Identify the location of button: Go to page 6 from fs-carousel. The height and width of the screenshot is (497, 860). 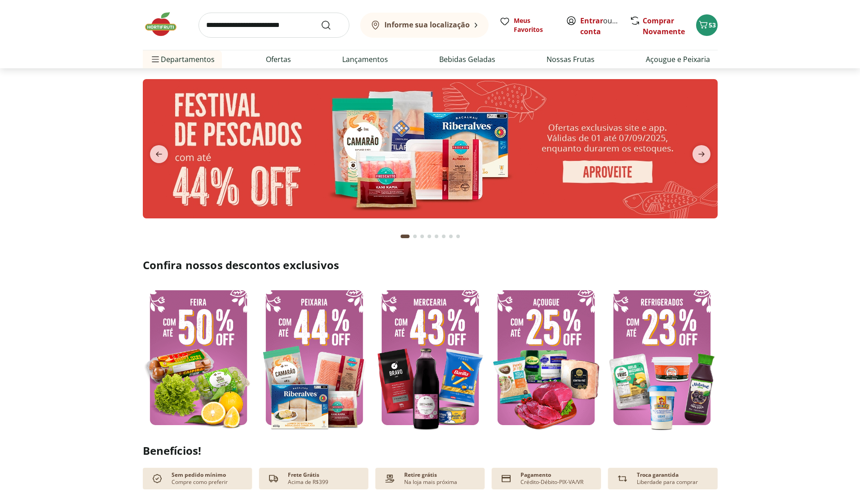
(444, 236).